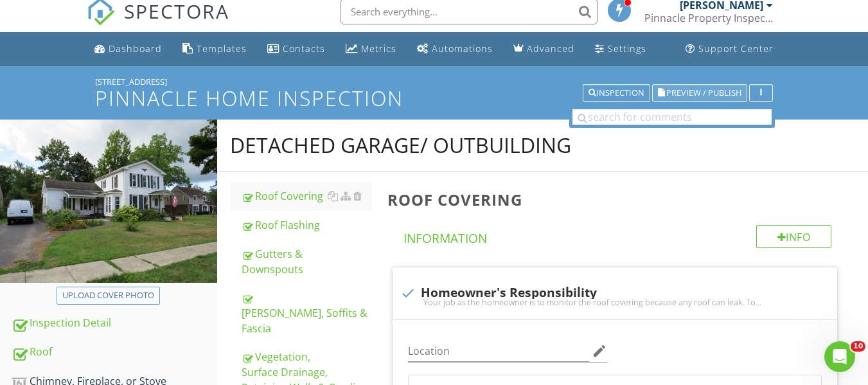  I want to click on a: Templates, so click(215, 49).